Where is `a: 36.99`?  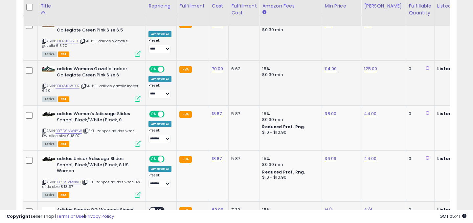
a: 36.99 is located at coordinates (330, 159).